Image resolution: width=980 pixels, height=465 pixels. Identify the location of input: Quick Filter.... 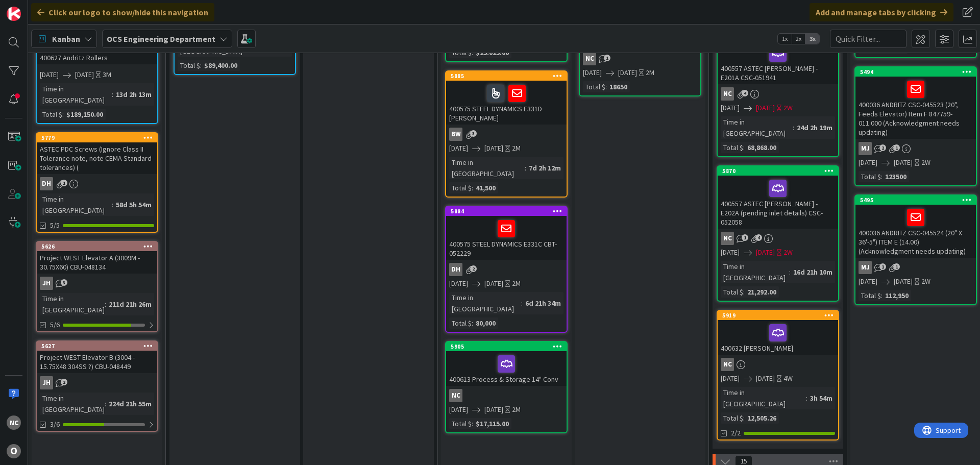
(868, 39).